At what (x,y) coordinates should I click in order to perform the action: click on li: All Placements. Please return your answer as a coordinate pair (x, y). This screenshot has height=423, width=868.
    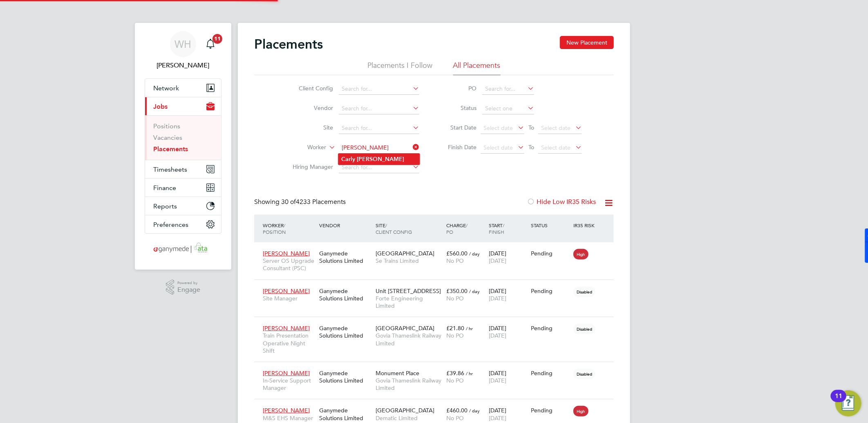
    Looking at the image, I should click on (477, 68).